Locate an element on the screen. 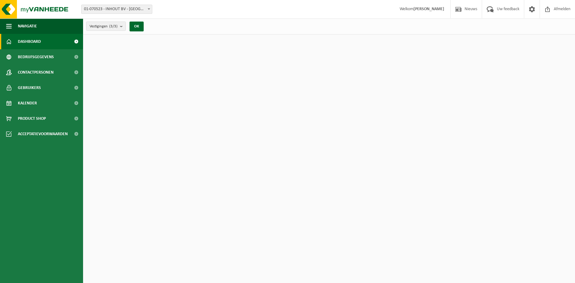 The image size is (575, 283). count: (3/3) is located at coordinates (113, 26).